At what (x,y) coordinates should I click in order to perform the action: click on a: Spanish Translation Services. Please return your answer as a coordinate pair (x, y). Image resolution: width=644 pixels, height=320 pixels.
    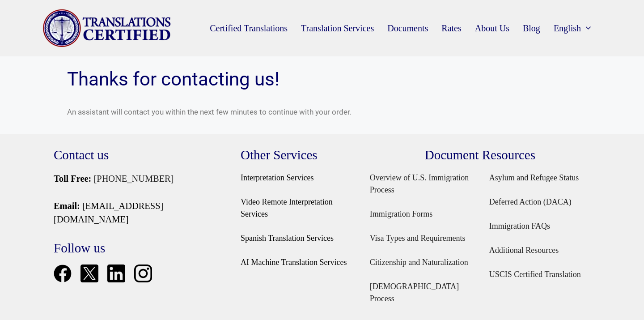
    Looking at the image, I should click on (287, 238).